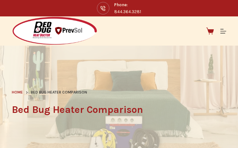  What do you see at coordinates (55, 31) in the screenshot?
I see `a: Prevsol/Bed Bug Heat Doctor` at bounding box center [55, 31].